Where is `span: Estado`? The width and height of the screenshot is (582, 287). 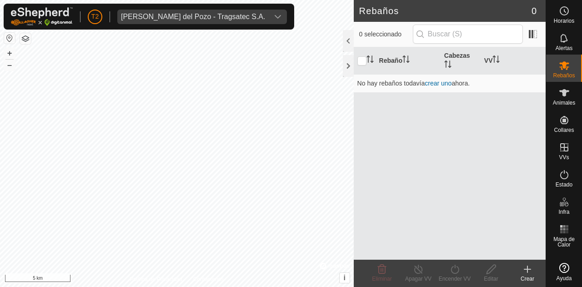
span: Estado is located at coordinates (564, 185).